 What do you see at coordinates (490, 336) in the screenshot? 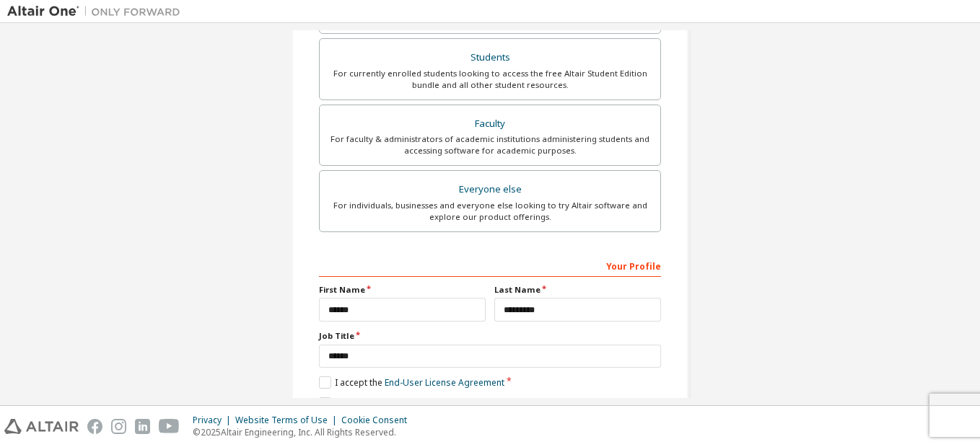
I see `label: Job Title` at bounding box center [490, 336].